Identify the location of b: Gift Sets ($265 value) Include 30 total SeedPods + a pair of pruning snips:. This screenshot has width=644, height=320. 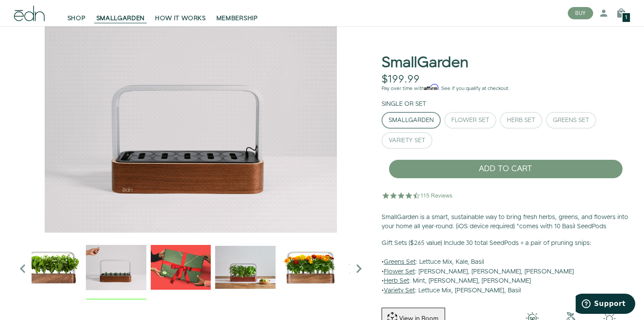
(486, 243).